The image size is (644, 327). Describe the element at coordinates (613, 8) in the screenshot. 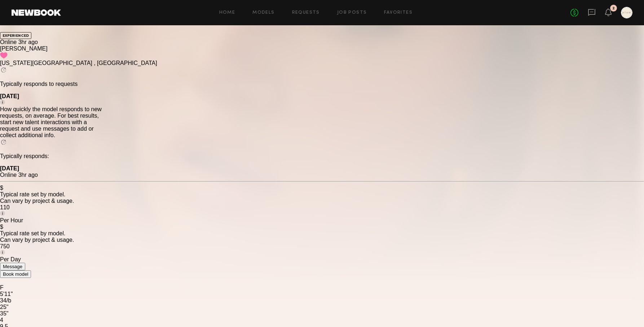

I see `div: 2` at that location.